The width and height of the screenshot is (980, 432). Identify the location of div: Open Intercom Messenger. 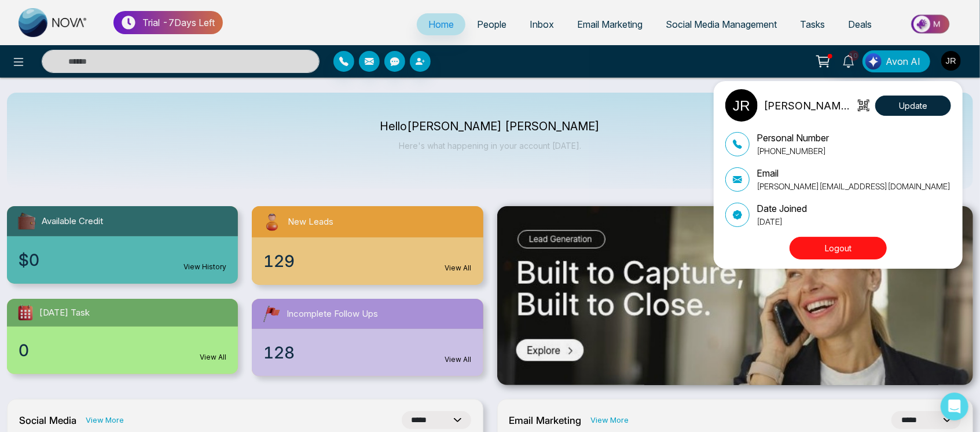
(955, 407).